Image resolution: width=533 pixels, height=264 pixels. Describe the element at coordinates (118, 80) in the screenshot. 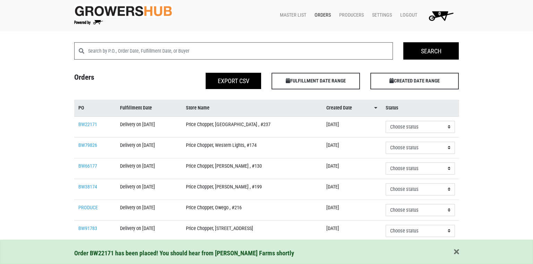

I see `h4: Orders` at that location.